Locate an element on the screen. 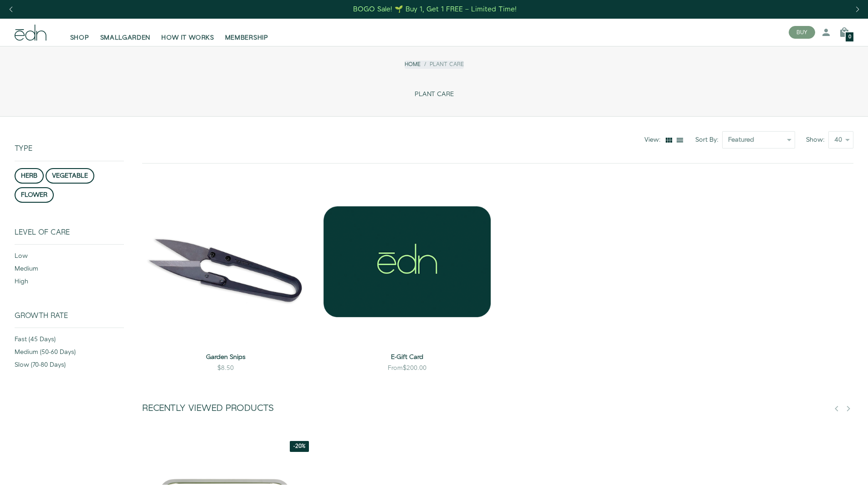 The height and width of the screenshot is (492, 868). a: HOW IT WORKS is located at coordinates (187, 33).